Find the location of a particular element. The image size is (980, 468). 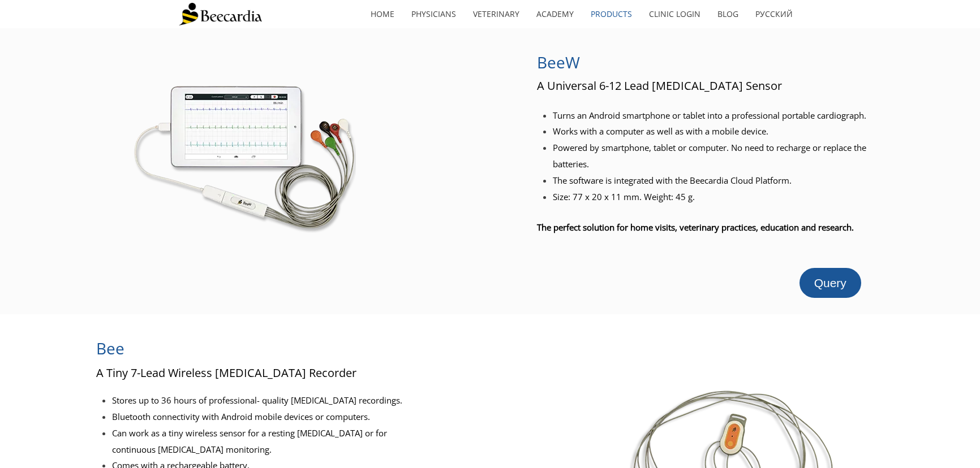

span: BeeW is located at coordinates (558, 62).